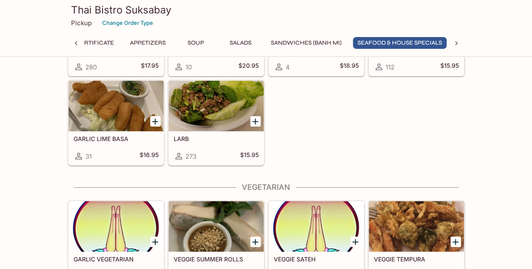  What do you see at coordinates (255, 121) in the screenshot?
I see `button: Add LARB` at bounding box center [255, 121].